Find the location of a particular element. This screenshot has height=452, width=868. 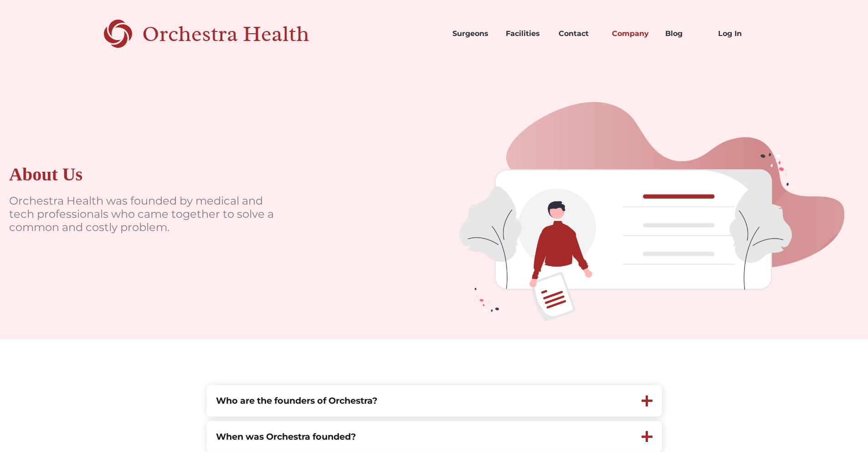

div: About Us is located at coordinates (46, 175).